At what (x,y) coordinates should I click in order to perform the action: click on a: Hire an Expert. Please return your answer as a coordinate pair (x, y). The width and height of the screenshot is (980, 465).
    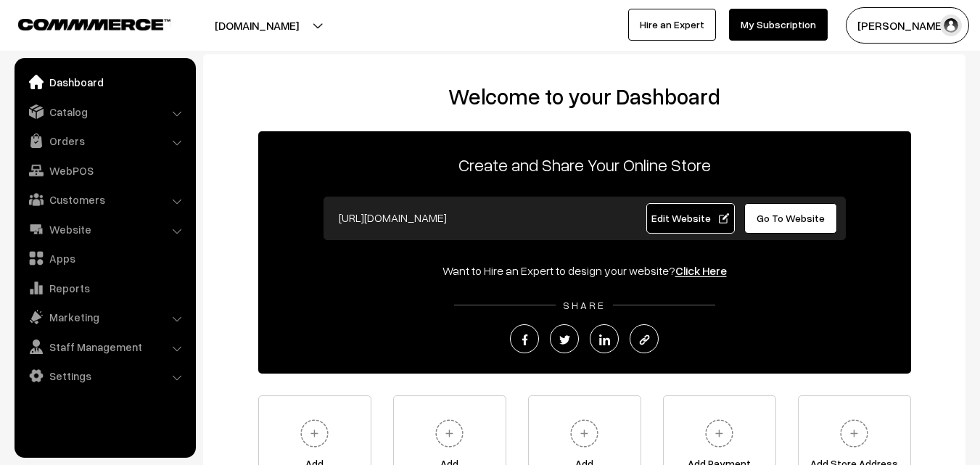
    Looking at the image, I should click on (672, 25).